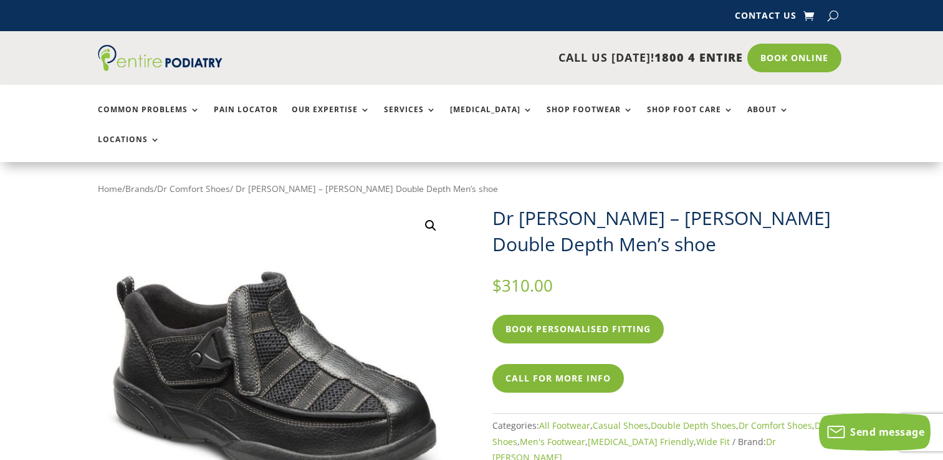 This screenshot has height=460, width=943. What do you see at coordinates (874, 432) in the screenshot?
I see `button: Send message` at bounding box center [874, 432].